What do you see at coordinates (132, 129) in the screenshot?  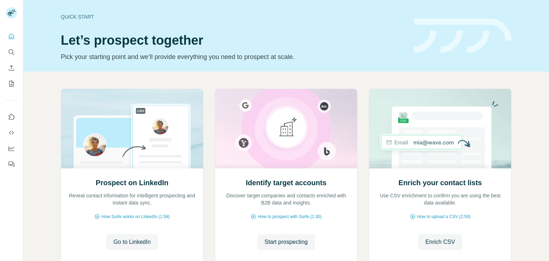 I see `img: Prospect on LinkedIn` at bounding box center [132, 129].